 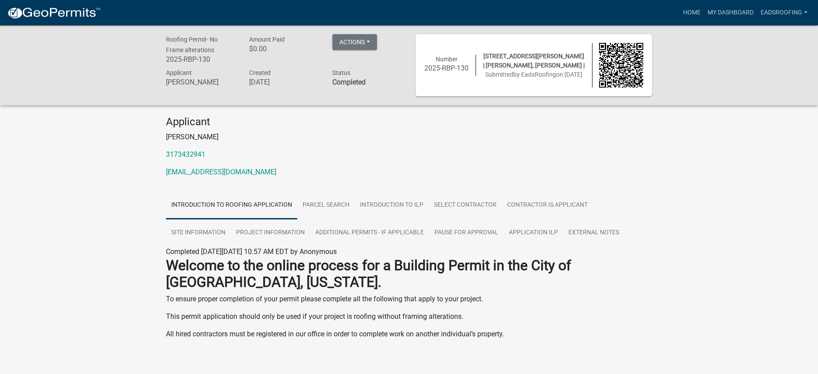 What do you see at coordinates (447, 59) in the screenshot?
I see `span: Number` at bounding box center [447, 59].